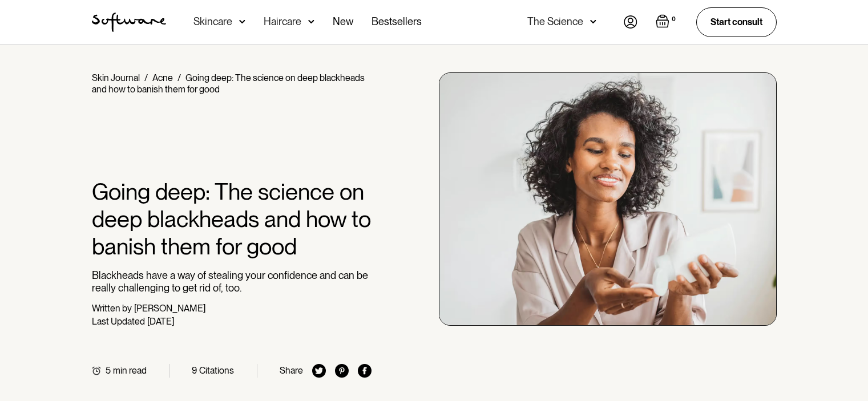  What do you see at coordinates (291, 370) in the screenshot?
I see `div: Share` at bounding box center [291, 370].